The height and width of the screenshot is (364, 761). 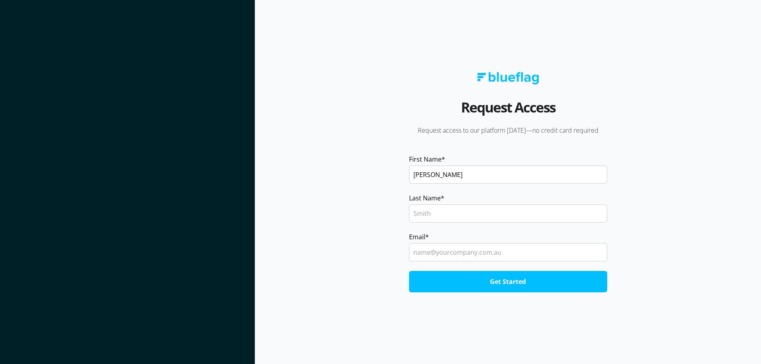 I want to click on input: Get Started, so click(x=508, y=282).